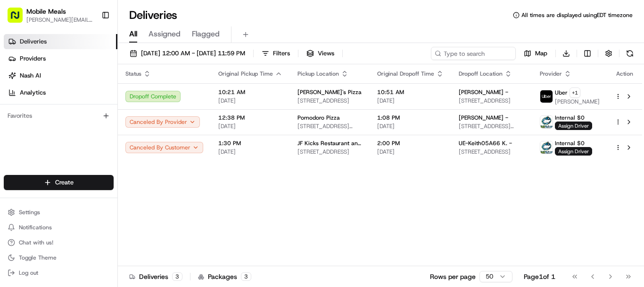 This screenshot has height=287, width=644. I want to click on button: Settings, so click(59, 212).